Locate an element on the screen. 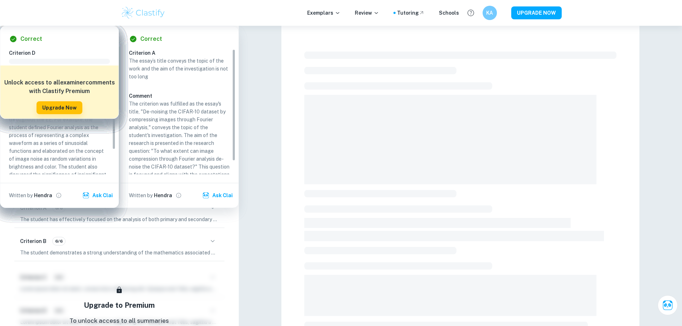 The height and width of the screenshot is (326, 682). span: 6/6 is located at coordinates (59, 241).